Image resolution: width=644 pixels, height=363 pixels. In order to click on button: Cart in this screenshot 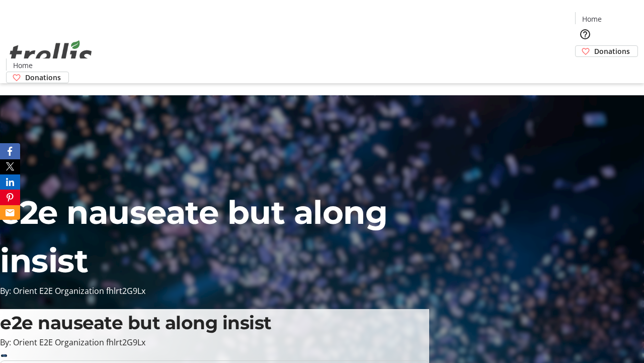, I will do `click(585, 67)`.